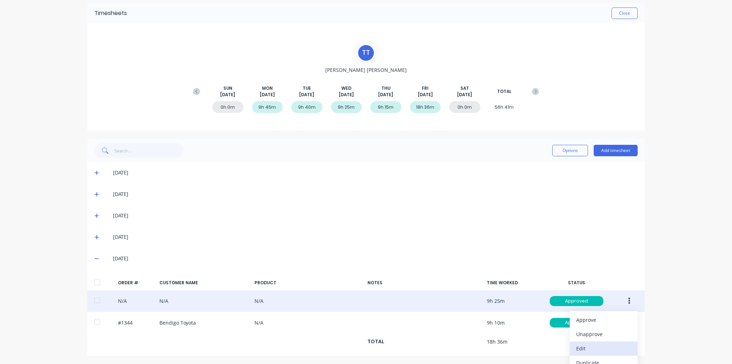  What do you see at coordinates (424, 283) in the screenshot?
I see `div: NOTES` at bounding box center [424, 283].